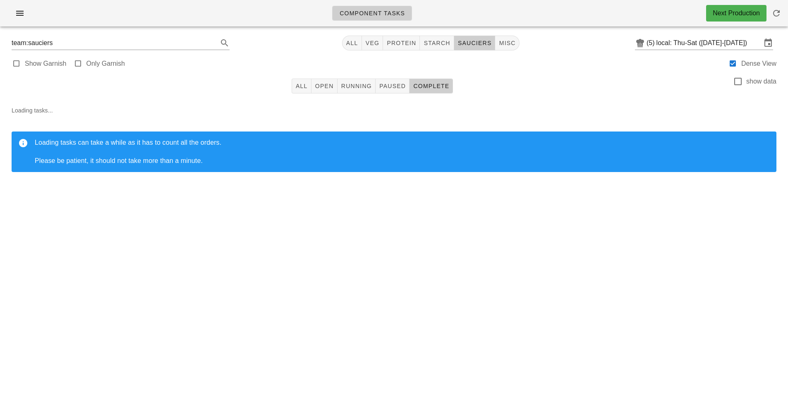  Describe the element at coordinates (507, 43) in the screenshot. I see `button: misc` at that location.